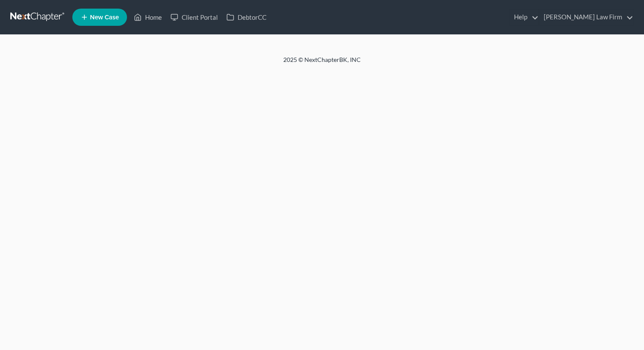 The width and height of the screenshot is (644, 350). Describe the element at coordinates (148, 17) in the screenshot. I see `a: Home` at that location.